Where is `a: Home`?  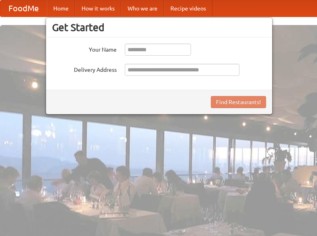 a: Home is located at coordinates (61, 8).